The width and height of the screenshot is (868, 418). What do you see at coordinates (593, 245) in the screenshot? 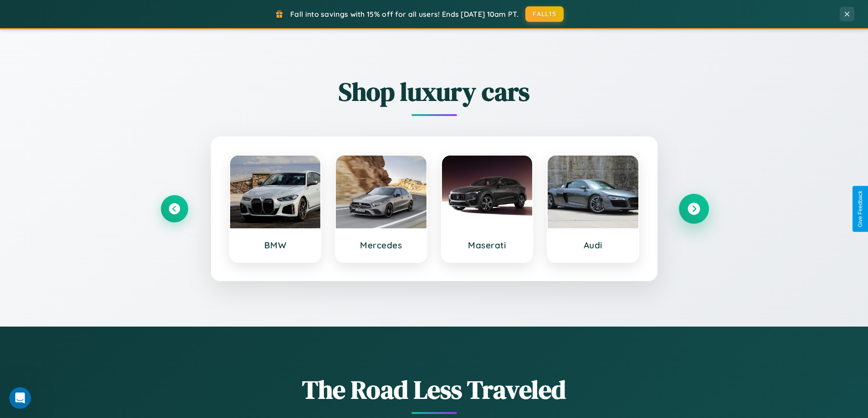
I see `h3: Audi` at bounding box center [593, 245].